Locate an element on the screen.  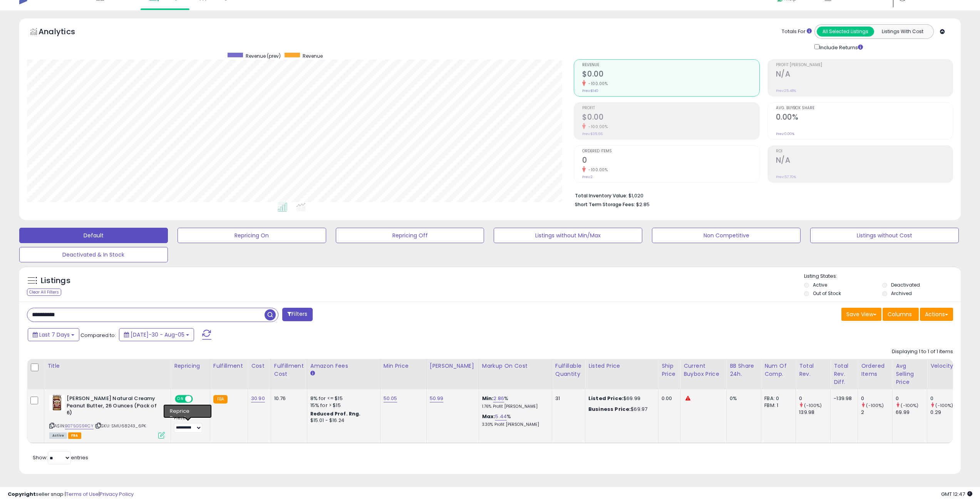
button: Listings without Cost is located at coordinates (885, 235).